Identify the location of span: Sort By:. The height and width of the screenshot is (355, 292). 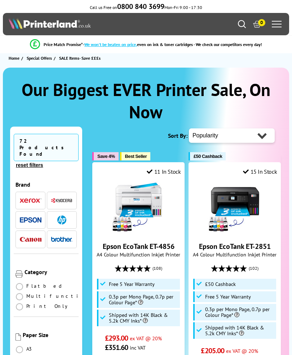
(178, 136).